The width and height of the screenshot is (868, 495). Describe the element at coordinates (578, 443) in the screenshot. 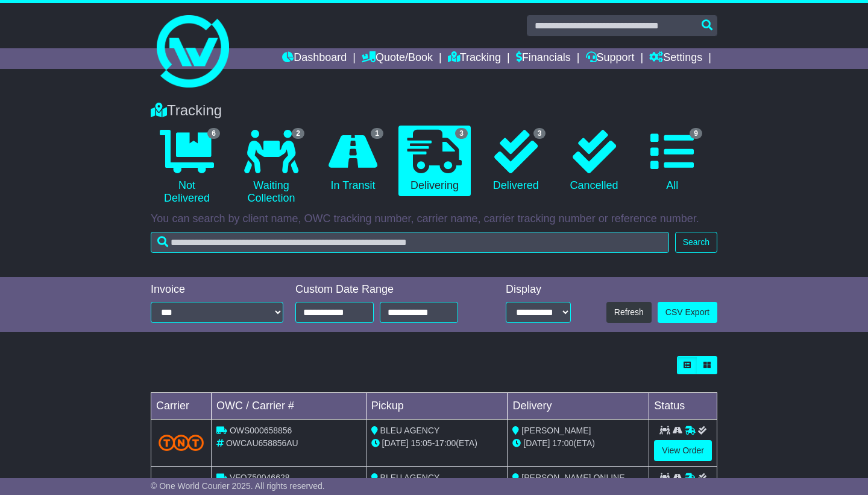

I see `div: (ETA)` at that location.